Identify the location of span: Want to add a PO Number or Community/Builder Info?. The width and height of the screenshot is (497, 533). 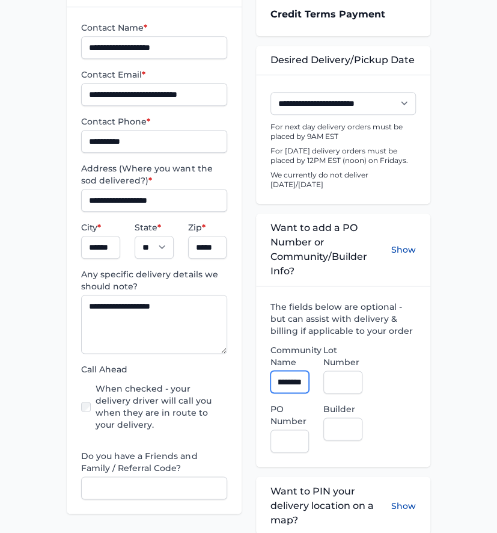
(331, 250).